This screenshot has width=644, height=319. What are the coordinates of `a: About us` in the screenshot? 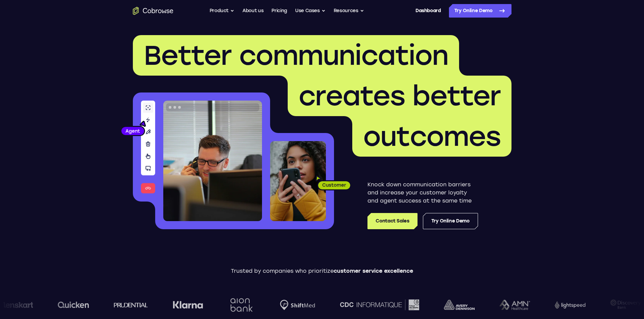 It's located at (253, 11).